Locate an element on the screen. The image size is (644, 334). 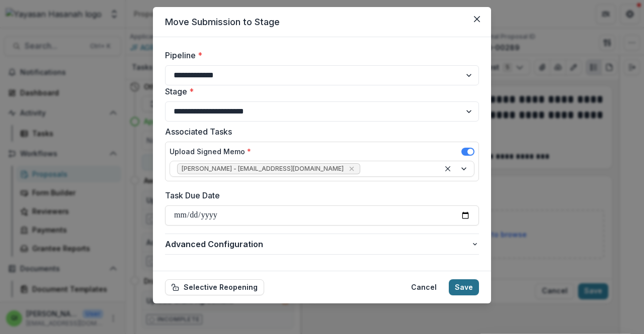
button: Selective Reopening is located at coordinates (214, 288).